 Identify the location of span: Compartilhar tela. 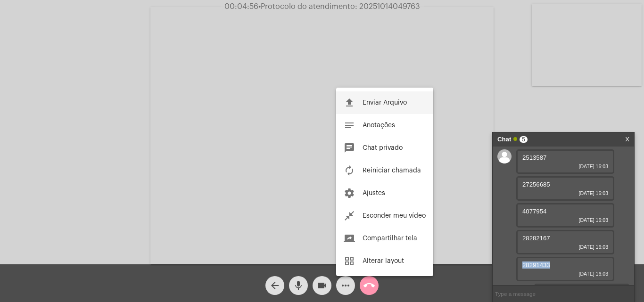
(390, 239).